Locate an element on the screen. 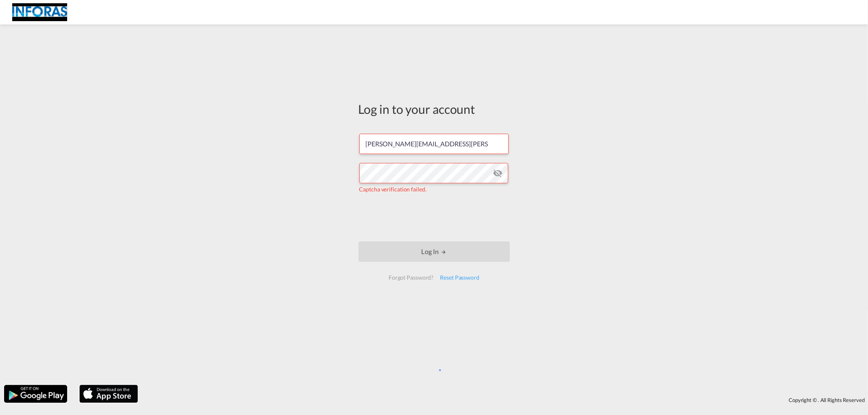 The image size is (868, 415). img: google.png is located at coordinates (35, 394).